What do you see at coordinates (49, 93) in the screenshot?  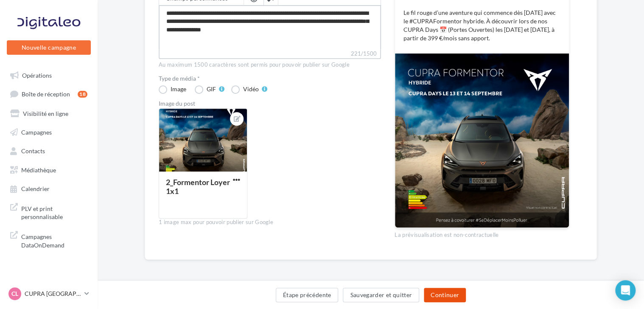 I see `a: Boîte de réception18` at bounding box center [49, 93].